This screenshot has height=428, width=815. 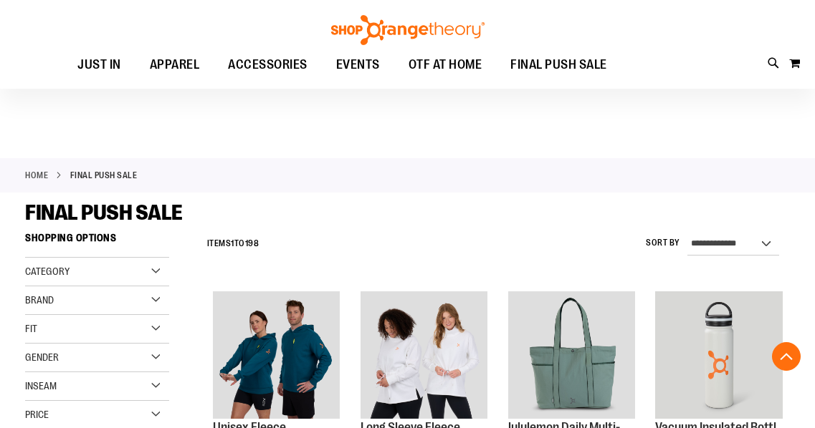 I want to click on span: Inseam, so click(x=41, y=386).